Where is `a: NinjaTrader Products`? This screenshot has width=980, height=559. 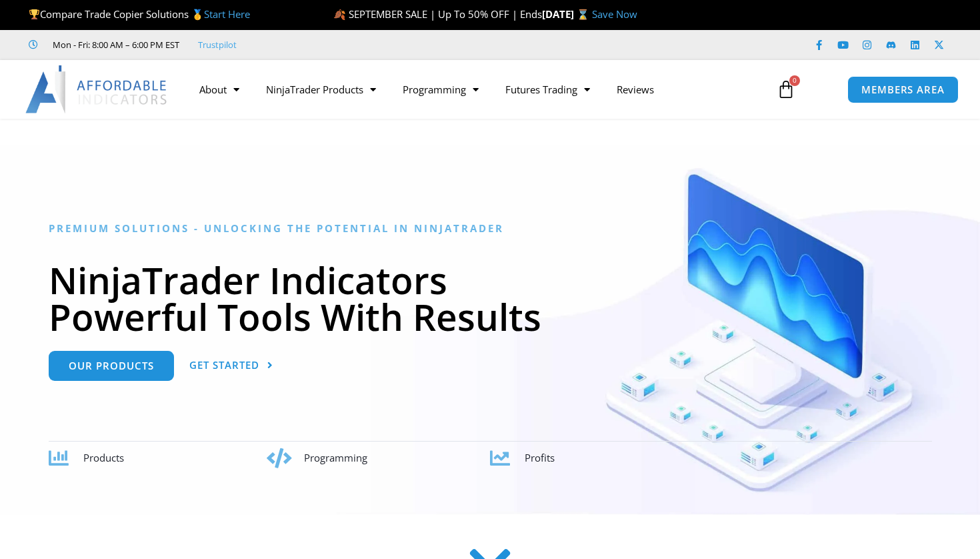 a: NinjaTrader Products is located at coordinates (321, 89).